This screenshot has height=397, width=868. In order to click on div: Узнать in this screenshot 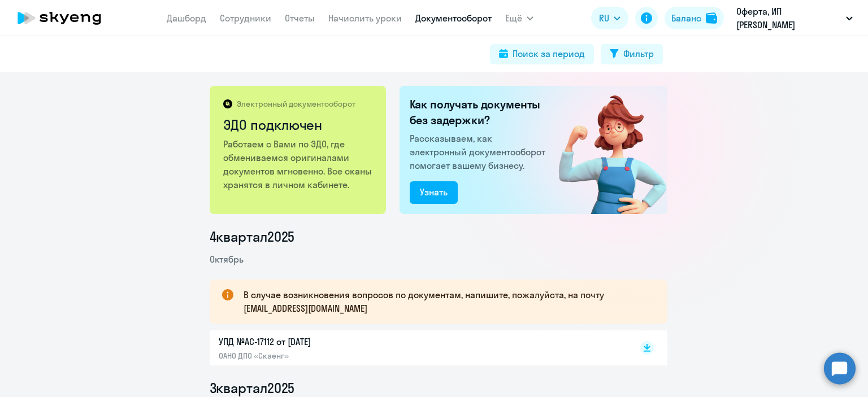, I will do `click(434, 192)`.